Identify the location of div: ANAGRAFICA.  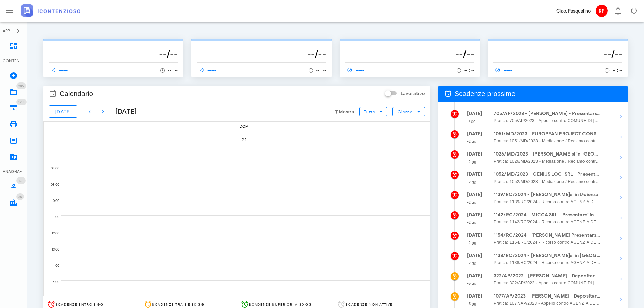
(13, 172).